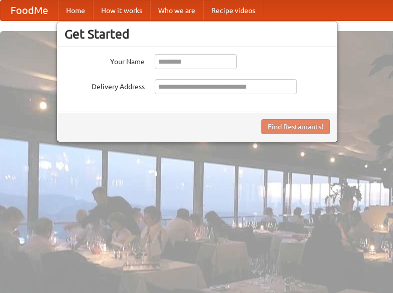 The height and width of the screenshot is (293, 393). Describe the element at coordinates (177, 11) in the screenshot. I see `a: Who we are` at that location.